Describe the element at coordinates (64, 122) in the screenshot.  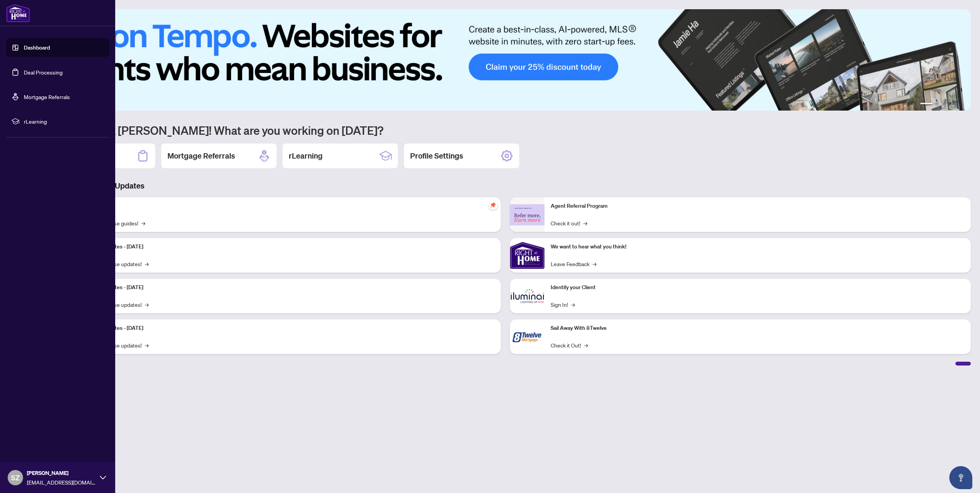
I see `span: rLearning` at that location.